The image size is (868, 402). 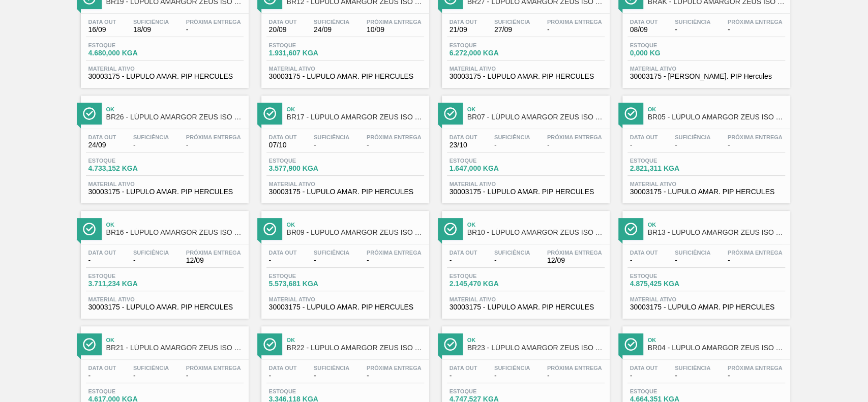 I want to click on span: 23/10, so click(x=463, y=145).